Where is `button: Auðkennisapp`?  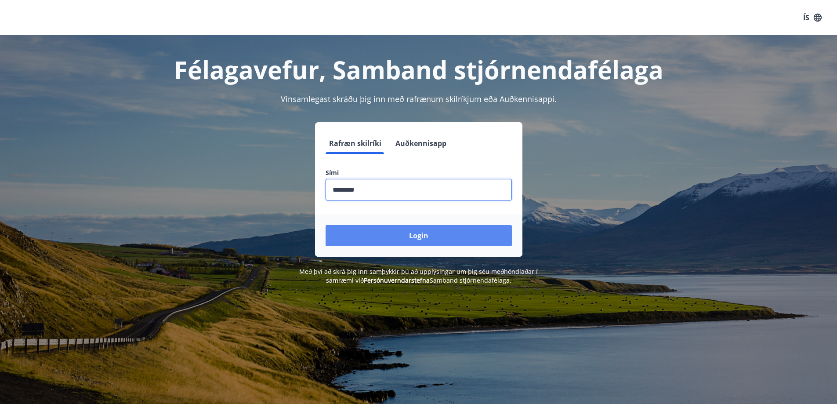 button: Auðkennisapp is located at coordinates (421, 143).